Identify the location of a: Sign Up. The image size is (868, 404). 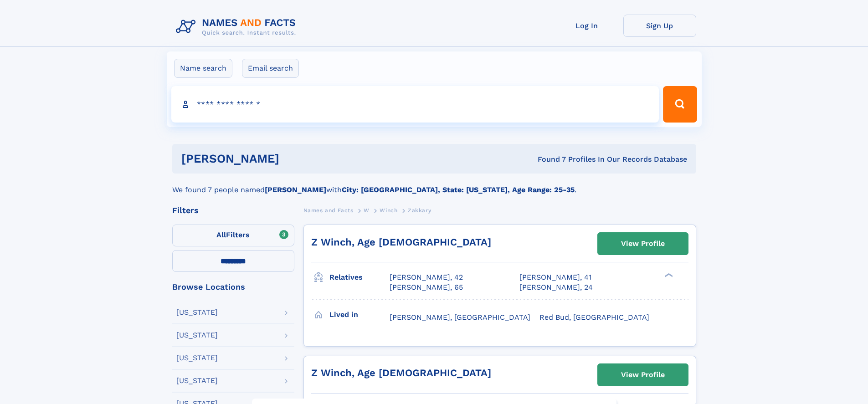
(660, 25).